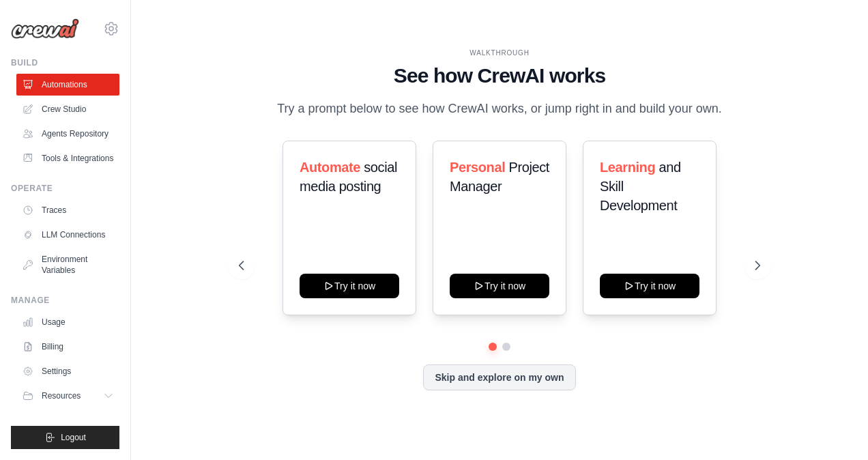 The width and height of the screenshot is (868, 460). What do you see at coordinates (67, 396) in the screenshot?
I see `button: Resources` at bounding box center [67, 396].